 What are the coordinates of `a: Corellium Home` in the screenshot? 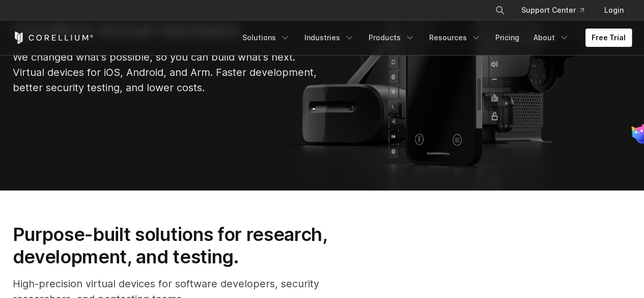 It's located at (53, 37).